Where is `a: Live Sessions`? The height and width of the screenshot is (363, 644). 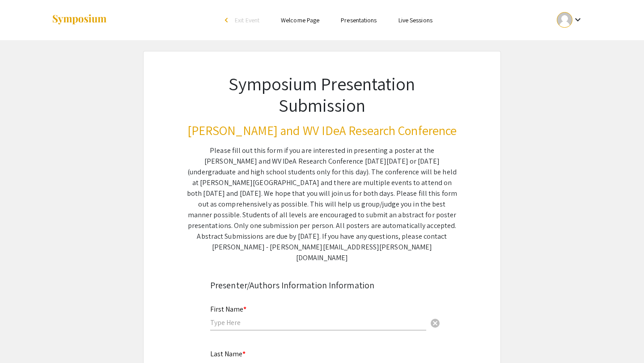 a: Live Sessions is located at coordinates (416, 20).